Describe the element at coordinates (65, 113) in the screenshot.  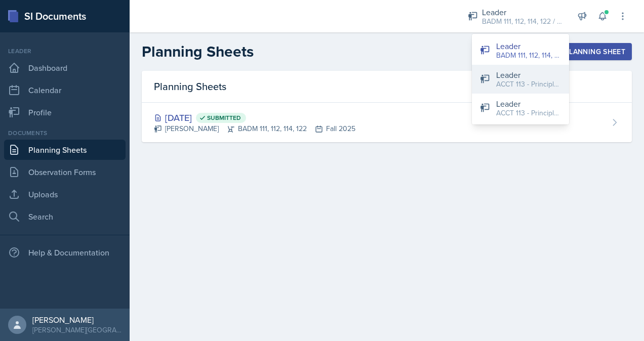
I see `a: Profile` at that location.